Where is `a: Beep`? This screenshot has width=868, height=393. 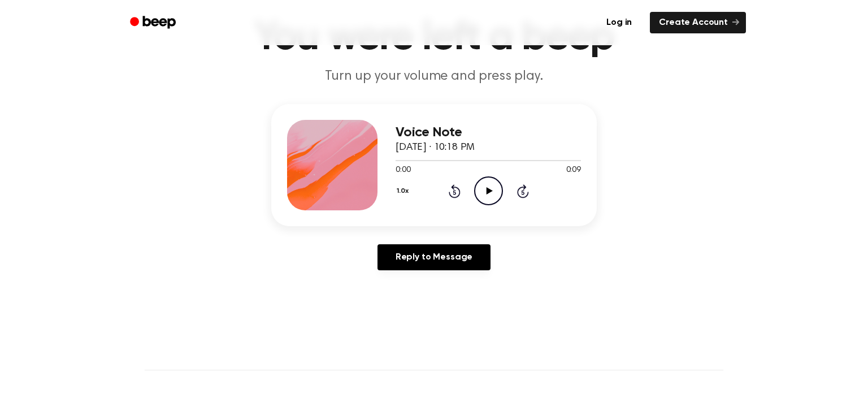
a: Beep is located at coordinates (153, 23).